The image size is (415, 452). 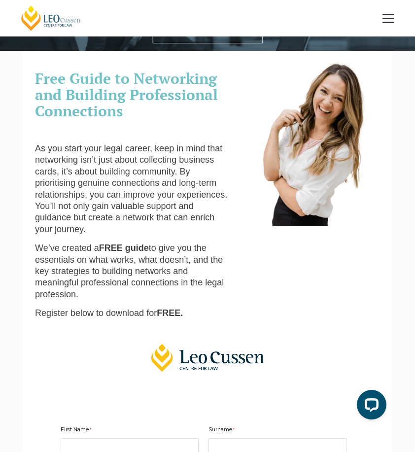 I want to click on strong: FREE., so click(x=170, y=313).